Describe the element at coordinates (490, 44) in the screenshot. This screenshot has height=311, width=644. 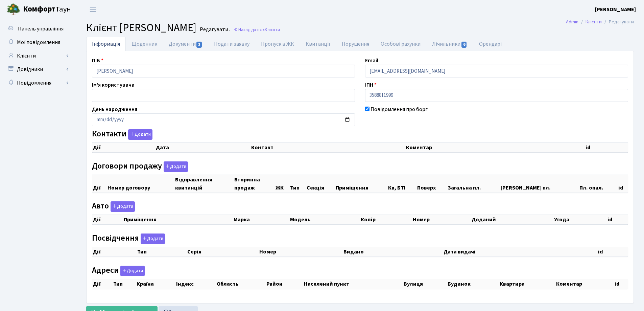
I see `a: Орендарі` at that location.